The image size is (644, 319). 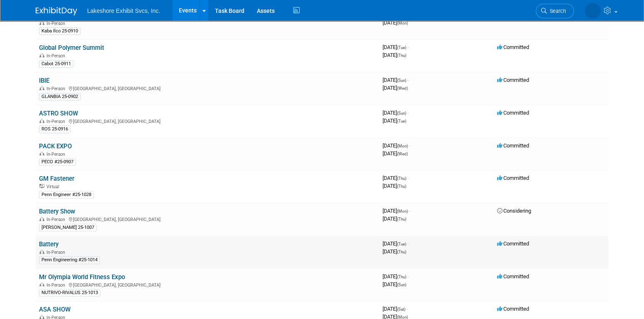 I want to click on a: Search, so click(x=555, y=11).